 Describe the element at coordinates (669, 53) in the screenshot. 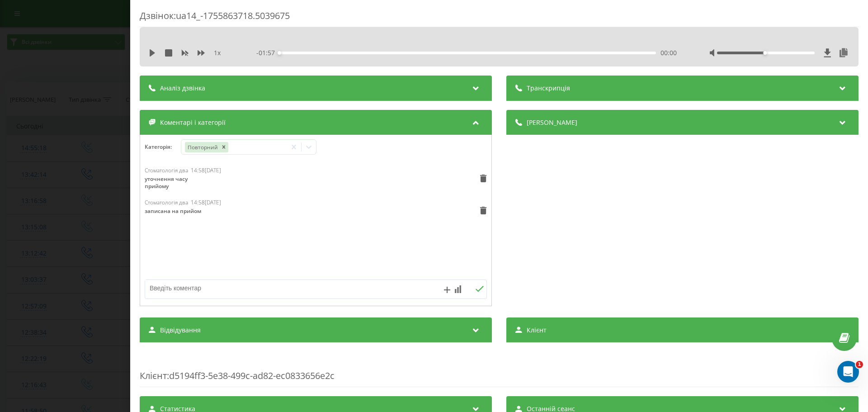

I see `span: 00:00` at that location.